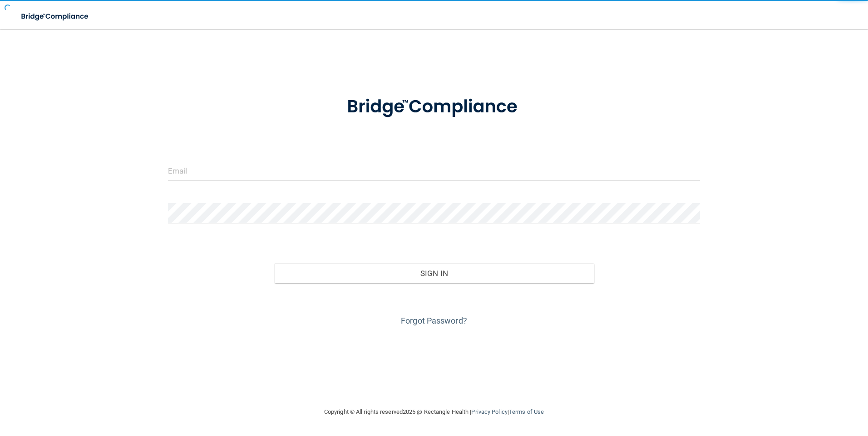 The height and width of the screenshot is (436, 868). Describe the element at coordinates (434, 274) in the screenshot. I see `button: Sign In` at that location.